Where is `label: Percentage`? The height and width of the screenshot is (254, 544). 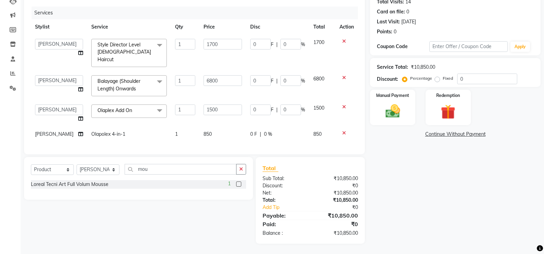 label: Percentage is located at coordinates (421, 78).